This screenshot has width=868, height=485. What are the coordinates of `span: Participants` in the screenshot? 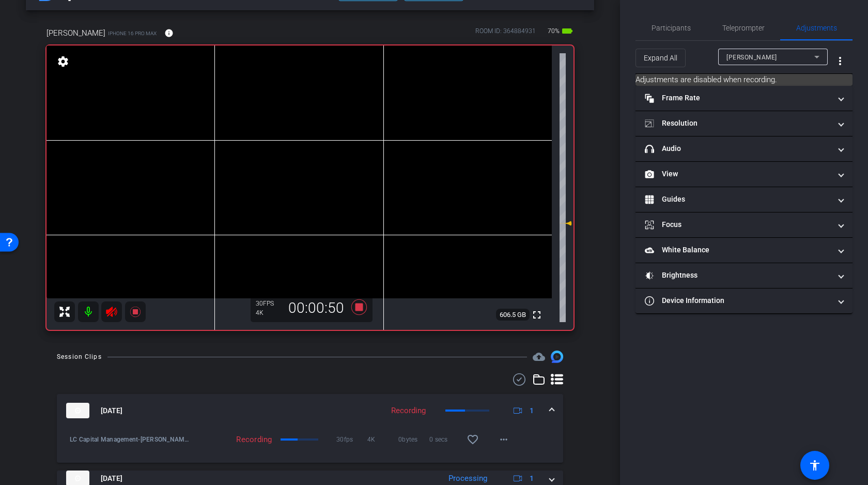 It's located at (671, 28).